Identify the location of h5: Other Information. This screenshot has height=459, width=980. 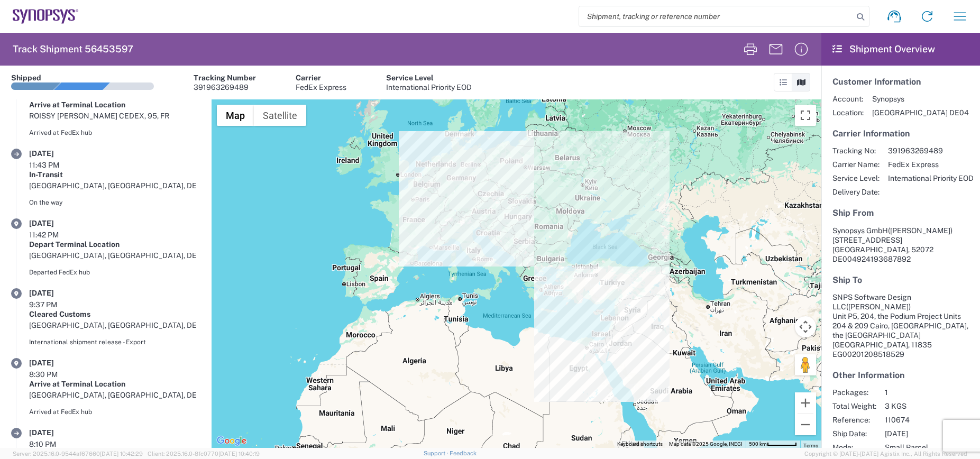
(901, 375).